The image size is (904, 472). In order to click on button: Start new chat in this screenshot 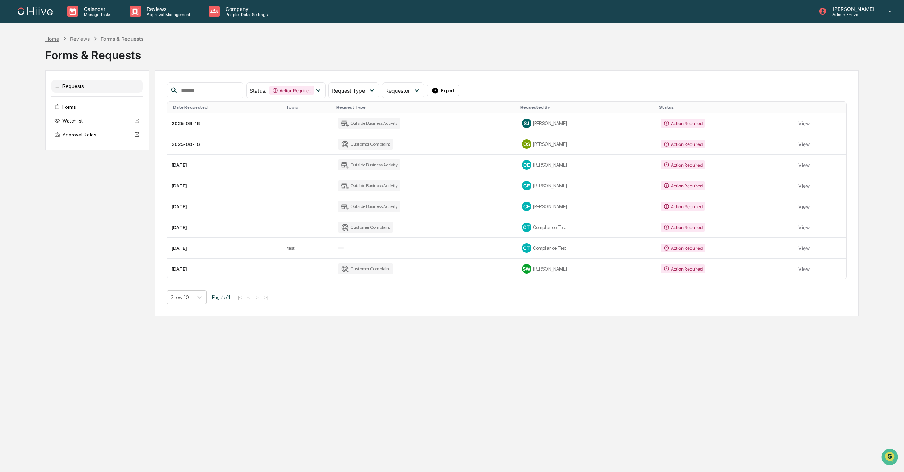, I will do `click(129, 62)`.